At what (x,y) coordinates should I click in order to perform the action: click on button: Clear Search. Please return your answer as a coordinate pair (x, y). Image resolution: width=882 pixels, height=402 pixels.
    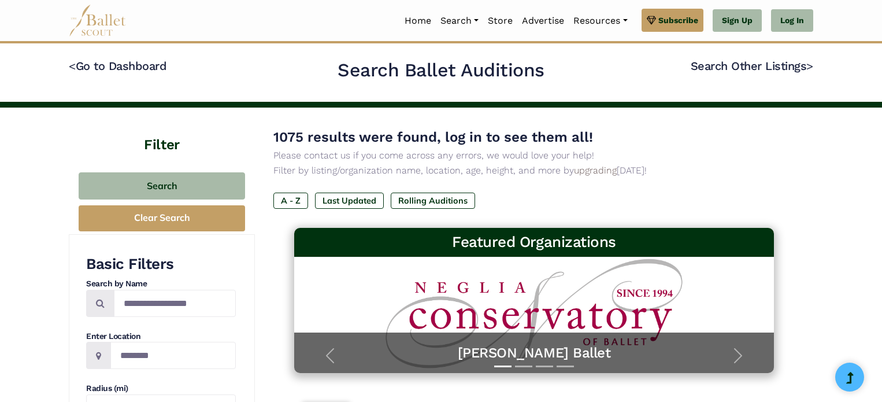
    Looking at the image, I should click on (162, 218).